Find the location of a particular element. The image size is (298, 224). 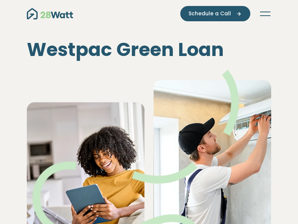

button: Toggle navigation is located at coordinates (266, 14).